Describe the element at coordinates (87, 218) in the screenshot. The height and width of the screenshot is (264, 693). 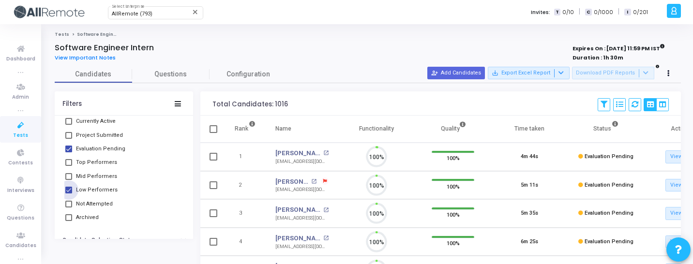
I see `span: Archived` at that location.